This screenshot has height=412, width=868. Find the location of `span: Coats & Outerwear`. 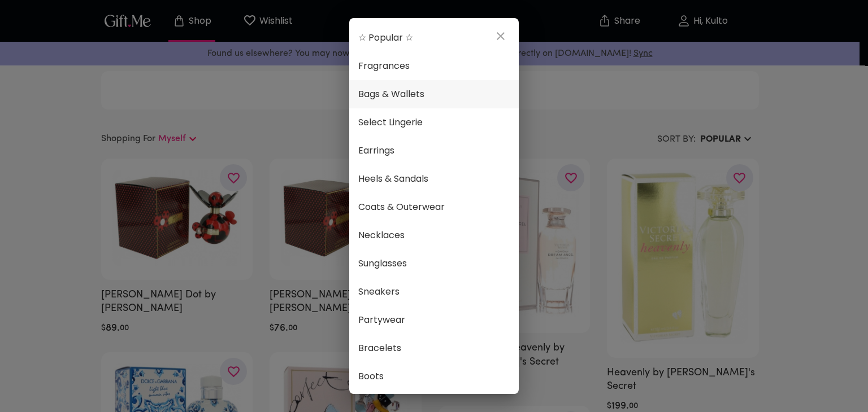

span: Coats & Outerwear is located at coordinates (434, 207).